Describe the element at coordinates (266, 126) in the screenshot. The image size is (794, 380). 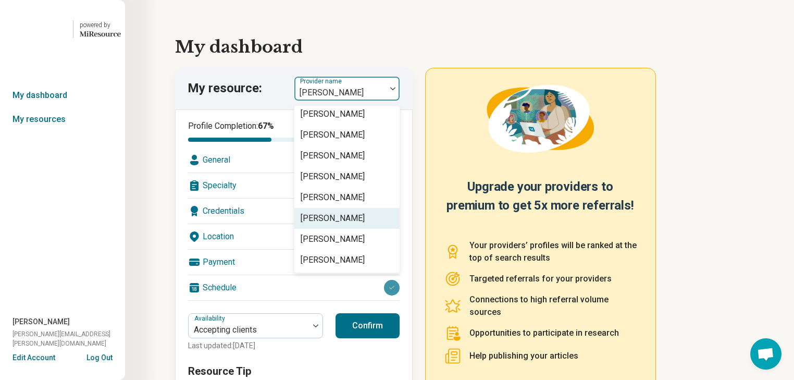
I see `span: 67 %` at that location.